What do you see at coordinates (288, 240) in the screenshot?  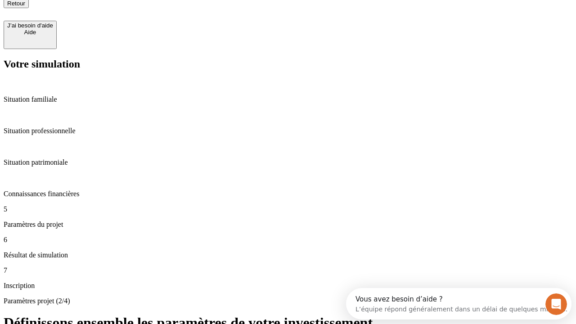 I see `p: 6` at bounding box center [288, 240].